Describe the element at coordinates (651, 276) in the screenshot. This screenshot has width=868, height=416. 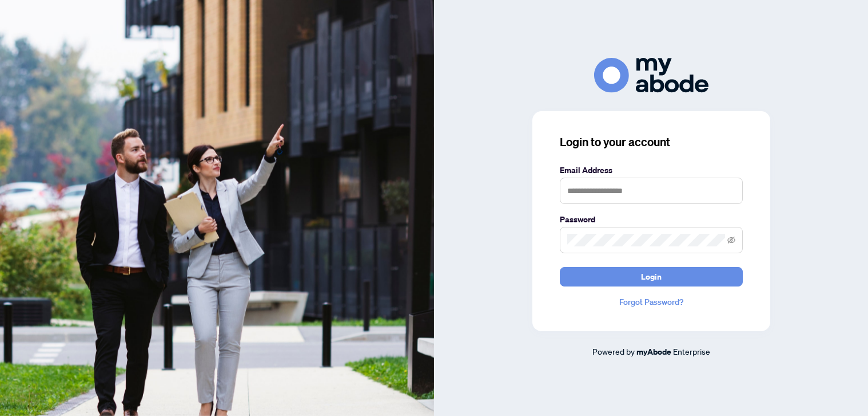
I see `span: Login` at that location.